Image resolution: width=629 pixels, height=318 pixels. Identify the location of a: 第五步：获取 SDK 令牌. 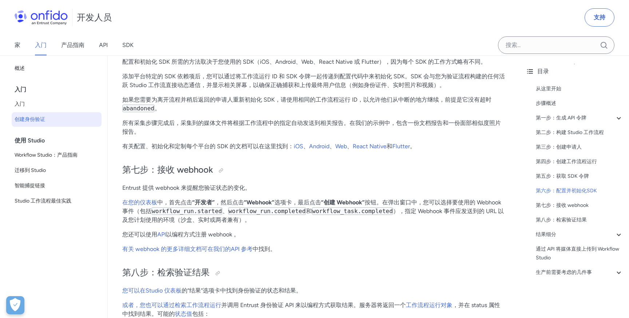
(579, 176).